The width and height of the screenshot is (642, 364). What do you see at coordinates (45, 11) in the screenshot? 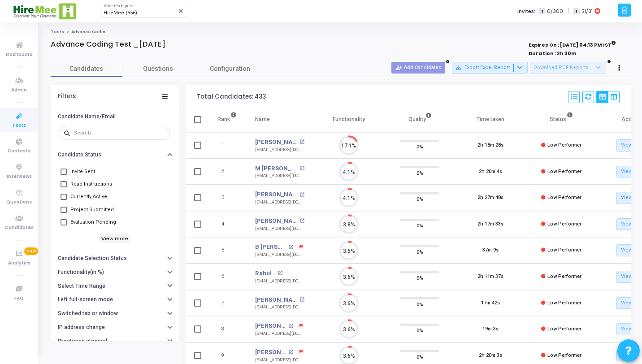
I see `img: logo` at bounding box center [45, 11].